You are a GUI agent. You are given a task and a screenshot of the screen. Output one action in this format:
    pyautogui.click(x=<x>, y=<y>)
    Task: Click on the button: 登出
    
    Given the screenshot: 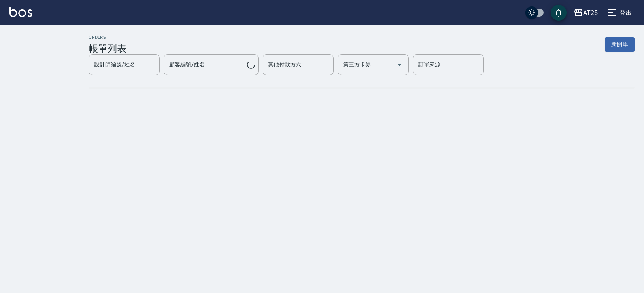 What is the action you would take?
    pyautogui.click(x=619, y=12)
    